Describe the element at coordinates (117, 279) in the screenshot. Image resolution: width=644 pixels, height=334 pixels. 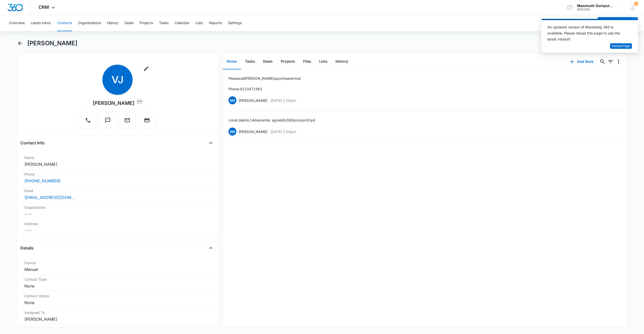
I see `label: Contact Type` at that location.